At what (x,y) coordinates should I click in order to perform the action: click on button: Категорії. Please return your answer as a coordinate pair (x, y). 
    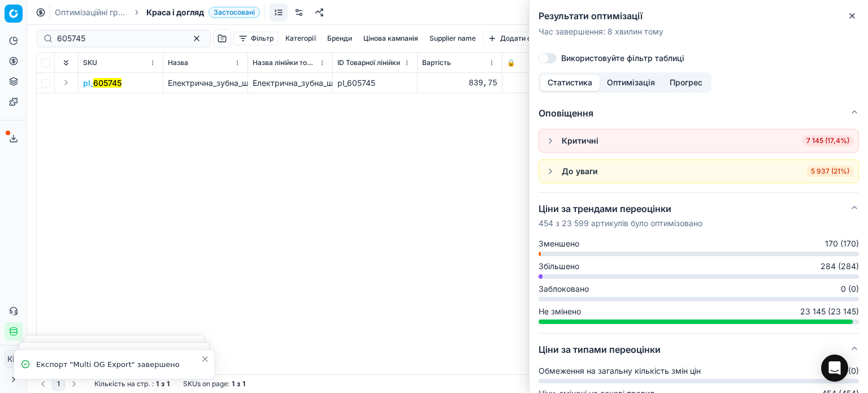
    Looking at the image, I should click on (301, 38).